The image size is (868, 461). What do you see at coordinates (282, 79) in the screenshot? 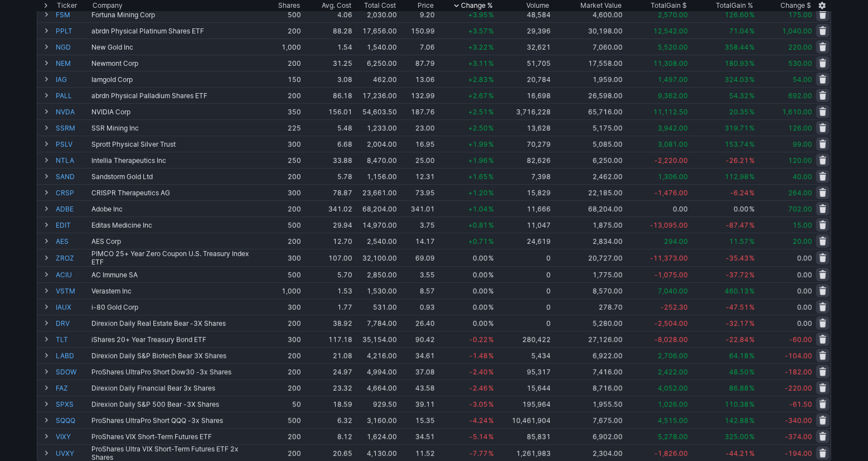
I see `td: 150` at bounding box center [282, 79].